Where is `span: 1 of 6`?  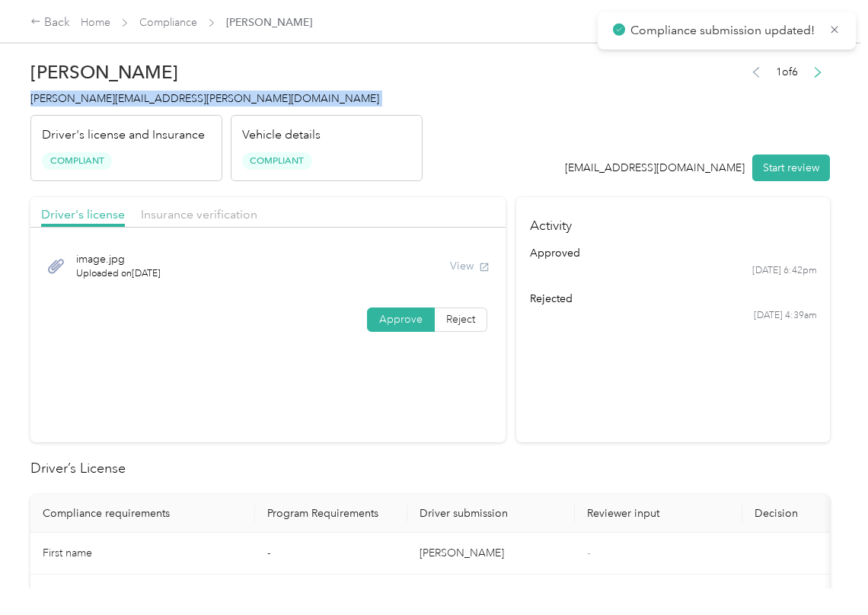 span: 1 of 6 is located at coordinates (787, 71).